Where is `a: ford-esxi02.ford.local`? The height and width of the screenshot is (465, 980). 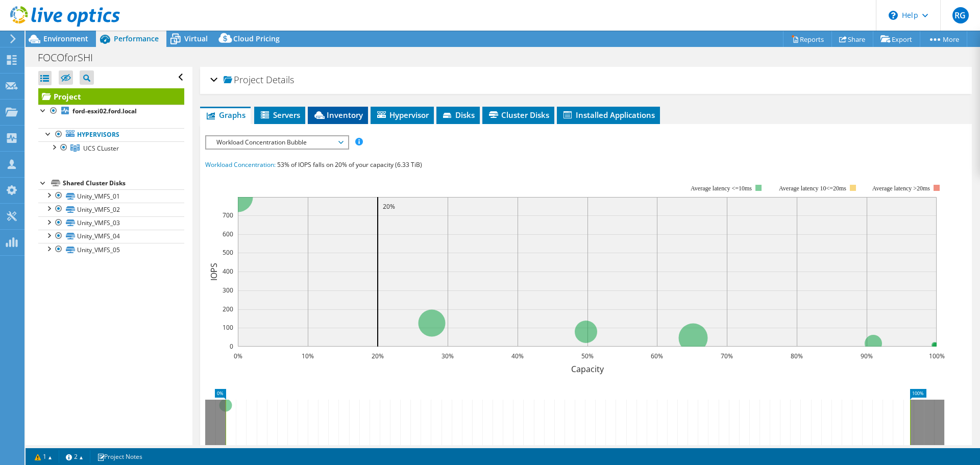 a: ford-esxi02.ford.local is located at coordinates (111, 111).